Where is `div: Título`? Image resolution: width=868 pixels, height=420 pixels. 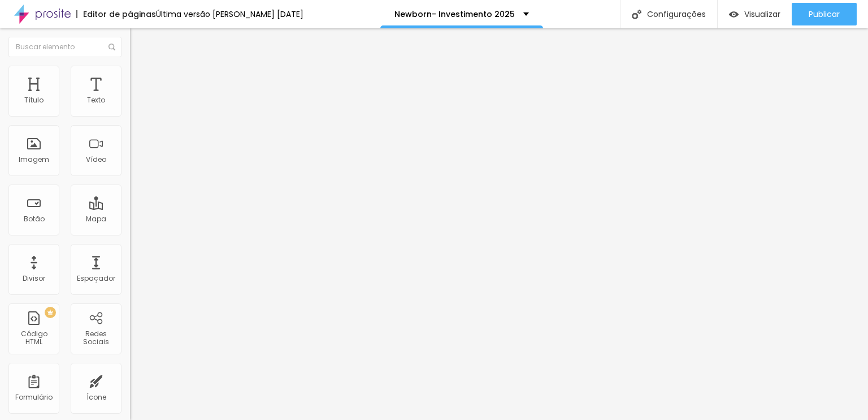 div: Título is located at coordinates (34, 100).